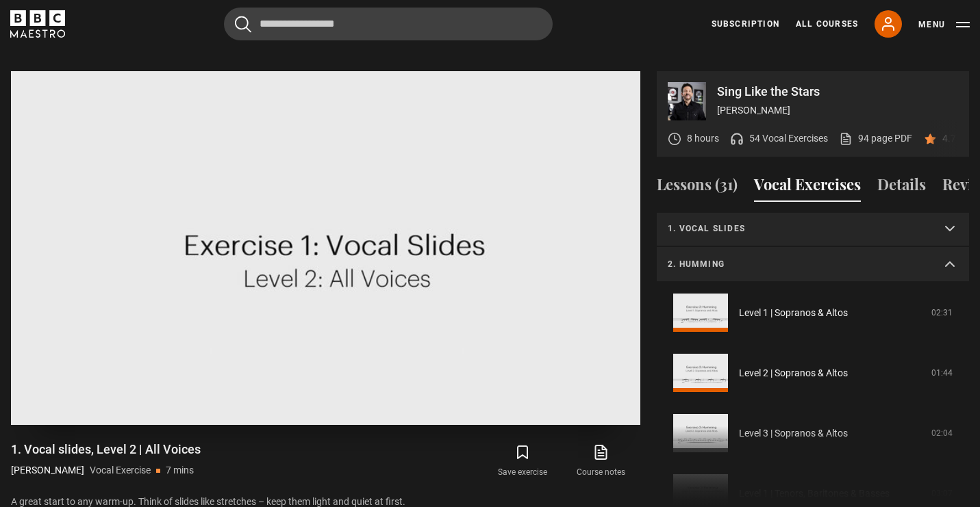 The image size is (980, 507). I want to click on svg: BBC Maestro, so click(38, 24).